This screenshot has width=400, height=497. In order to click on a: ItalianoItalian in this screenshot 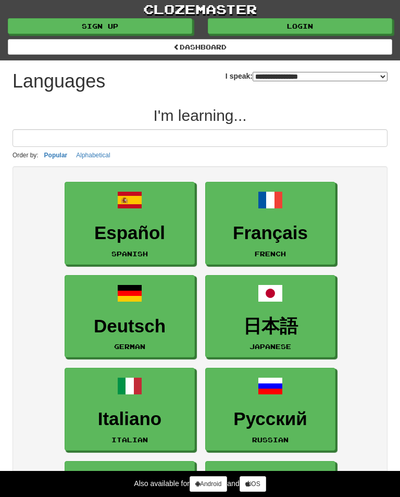, I will do `click(130, 409)`.